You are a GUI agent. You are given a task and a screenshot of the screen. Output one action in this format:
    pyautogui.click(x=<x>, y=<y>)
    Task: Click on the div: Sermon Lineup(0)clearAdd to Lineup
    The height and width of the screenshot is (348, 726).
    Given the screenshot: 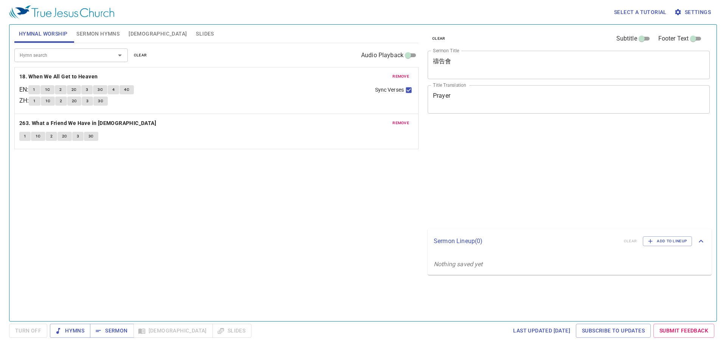 What is the action you would take?
    pyautogui.click(x=570, y=241)
    